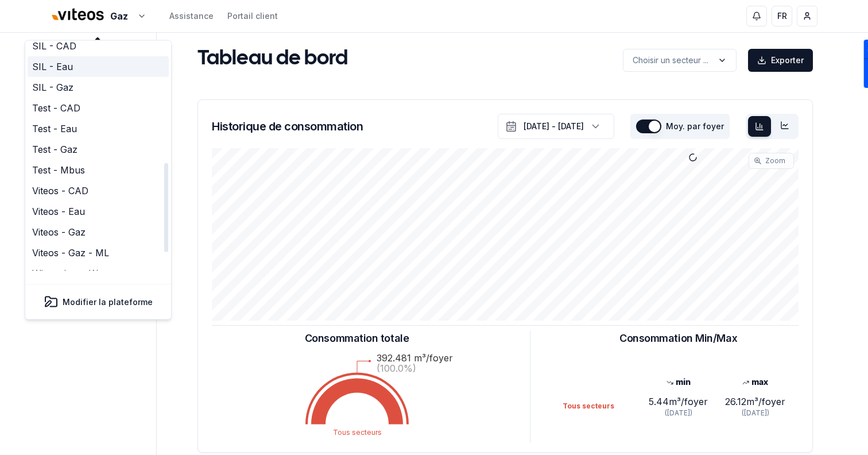 The height and width of the screenshot is (455, 868). Describe the element at coordinates (415, 358) in the screenshot. I see `text: 392.481 m³/foyer` at that location.